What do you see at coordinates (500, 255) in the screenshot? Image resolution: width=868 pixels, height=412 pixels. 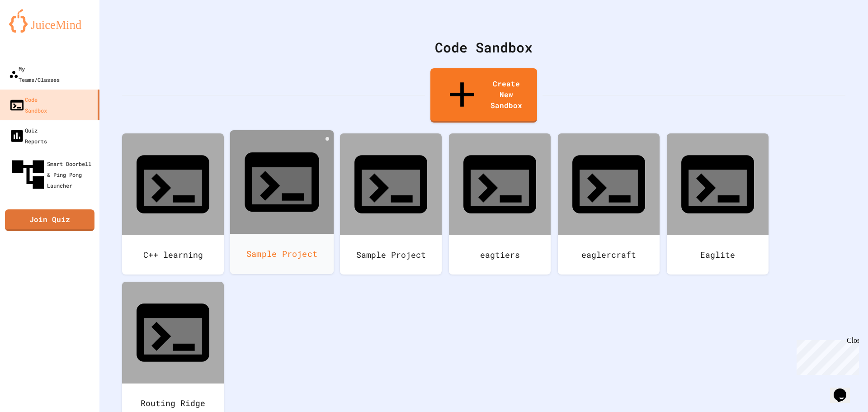 I see `div: eagtiers` at bounding box center [500, 255].